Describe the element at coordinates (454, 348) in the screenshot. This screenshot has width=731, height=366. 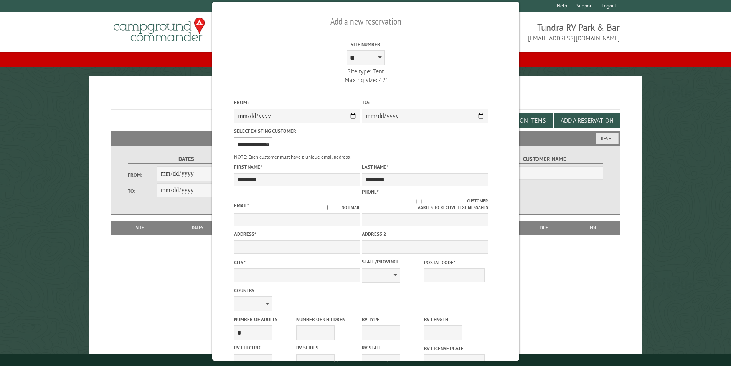
I see `label: RV License Plate` at that location.